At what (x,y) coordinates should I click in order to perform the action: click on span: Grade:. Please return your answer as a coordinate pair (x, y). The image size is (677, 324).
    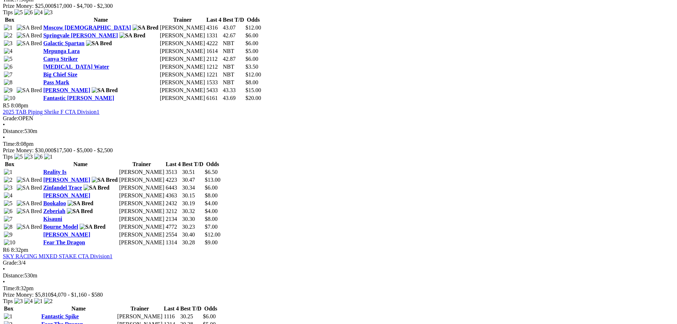
    Looking at the image, I should click on (11, 118).